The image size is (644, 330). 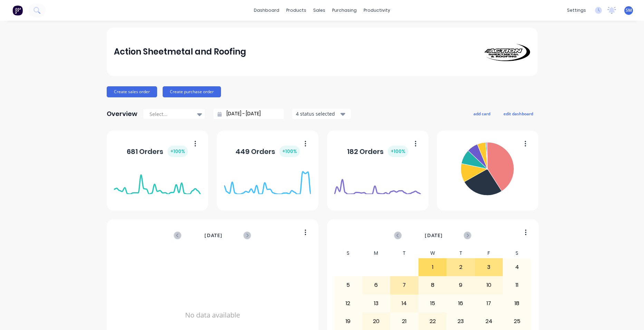 I want to click on div: 681 Orders, so click(x=157, y=151).